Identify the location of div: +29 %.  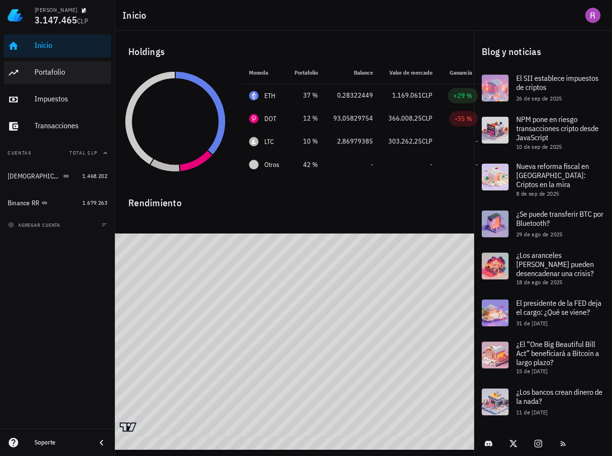
(462, 96).